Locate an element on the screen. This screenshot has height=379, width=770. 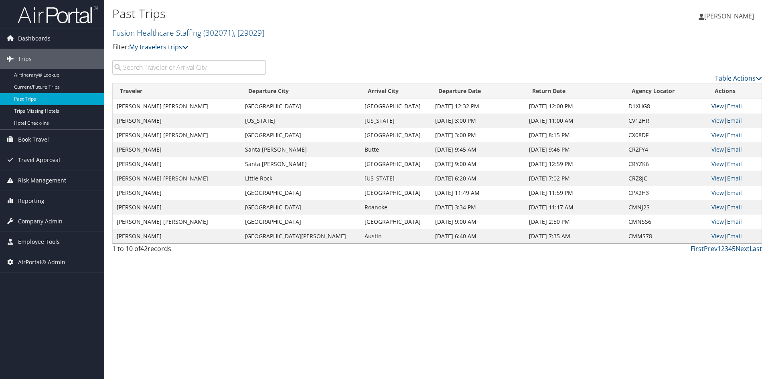
a: First is located at coordinates (697, 248).